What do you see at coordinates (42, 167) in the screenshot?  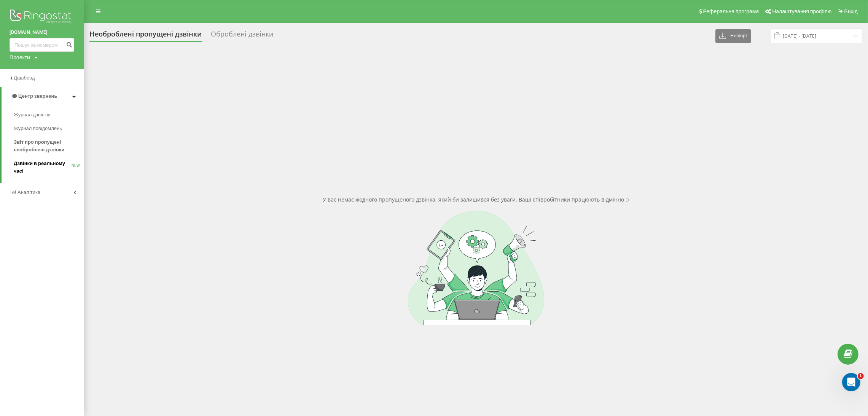 I see `span: Дзвінки в реальному часі` at bounding box center [42, 167].